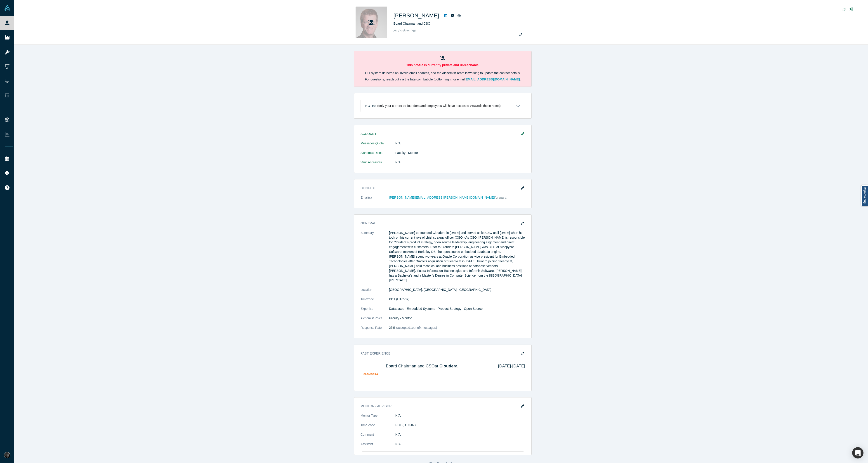 The height and width of the screenshot is (463, 868). Describe the element at coordinates (443, 65) in the screenshot. I see `p: This profile is currently private and unreachable.` at that location.